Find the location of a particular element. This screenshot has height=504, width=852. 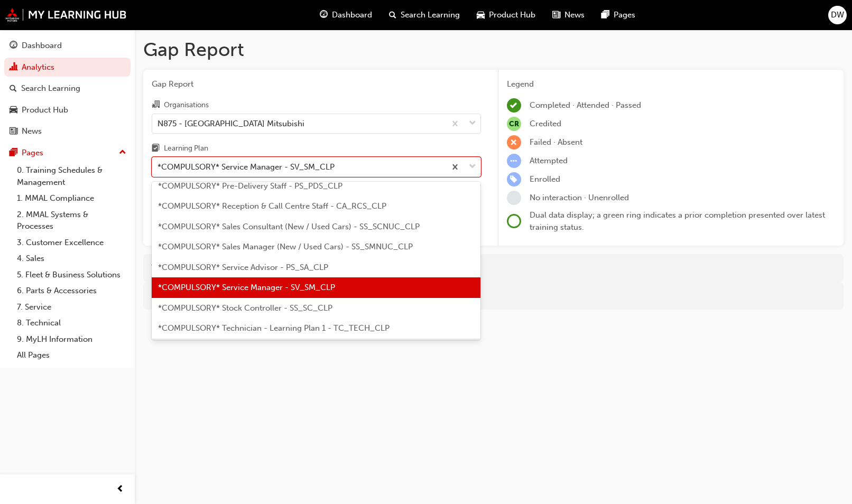

img: mmal is located at coordinates (66, 15).